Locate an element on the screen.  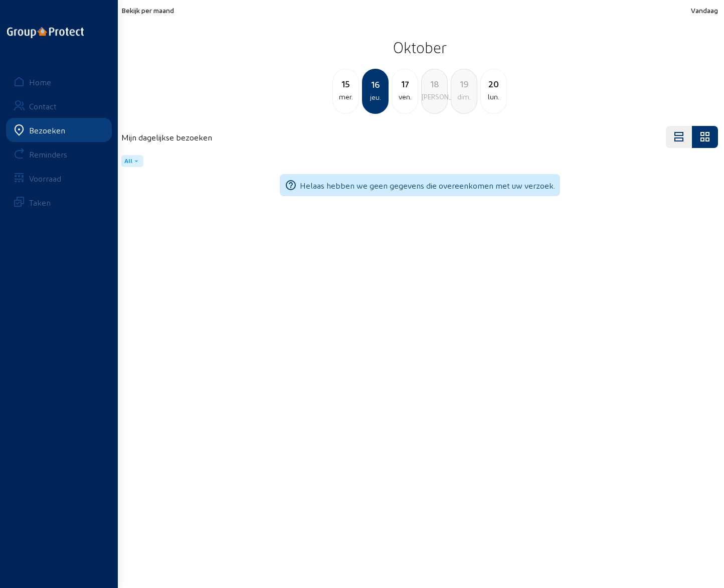
a: Bezoeken is located at coordinates (59, 130).